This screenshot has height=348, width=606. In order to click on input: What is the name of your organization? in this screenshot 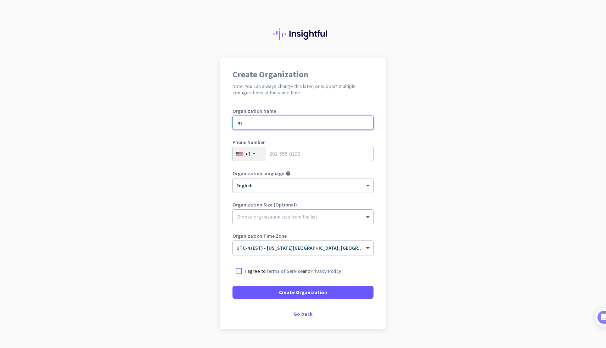, I will do `click(303, 123)`.